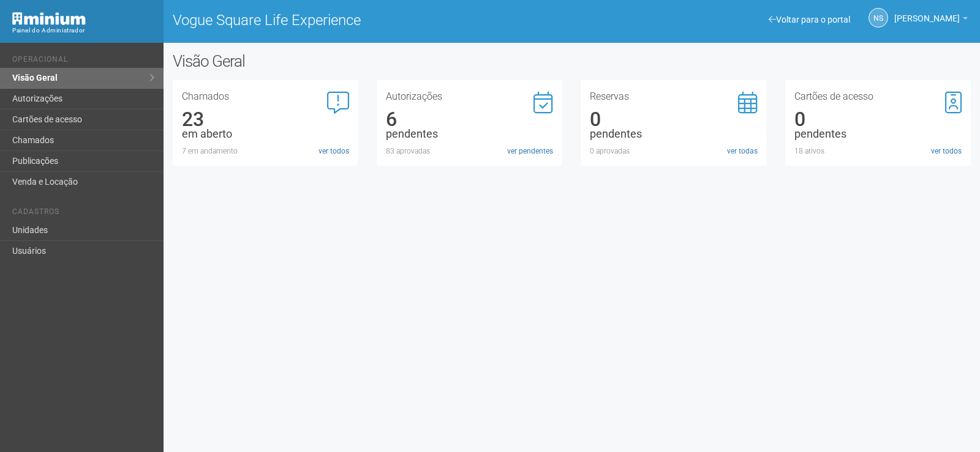 This screenshot has height=452, width=980. What do you see at coordinates (265, 96) in the screenshot?
I see `h3: Chamados` at bounding box center [265, 96].